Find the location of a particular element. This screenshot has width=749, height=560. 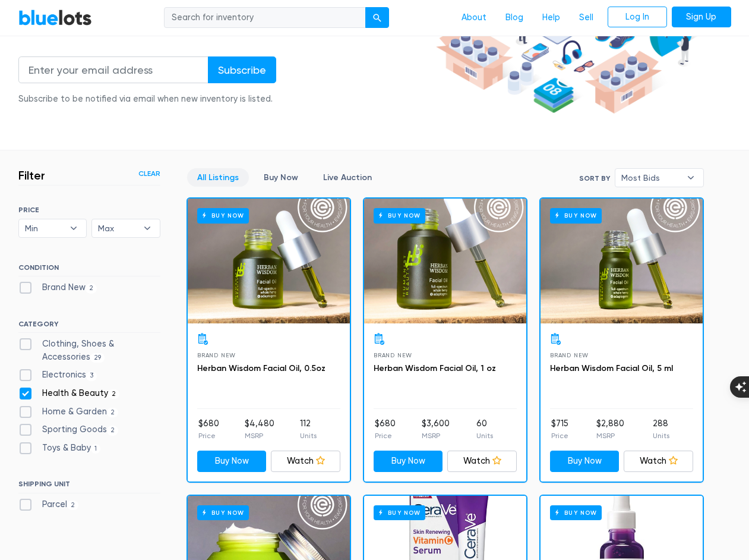

span: 3 is located at coordinates (91, 376).